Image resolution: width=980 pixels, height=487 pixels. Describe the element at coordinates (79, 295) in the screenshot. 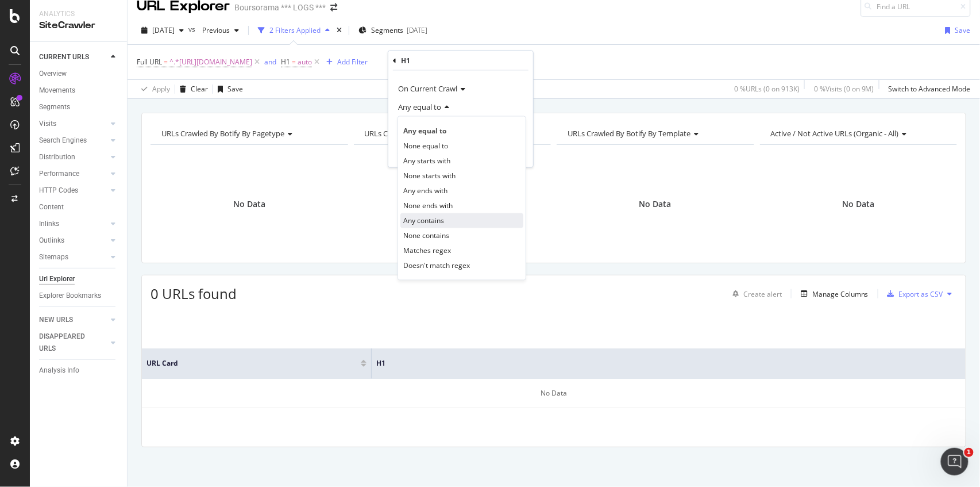

I see `a: Explorer Bookmarks` at that location.